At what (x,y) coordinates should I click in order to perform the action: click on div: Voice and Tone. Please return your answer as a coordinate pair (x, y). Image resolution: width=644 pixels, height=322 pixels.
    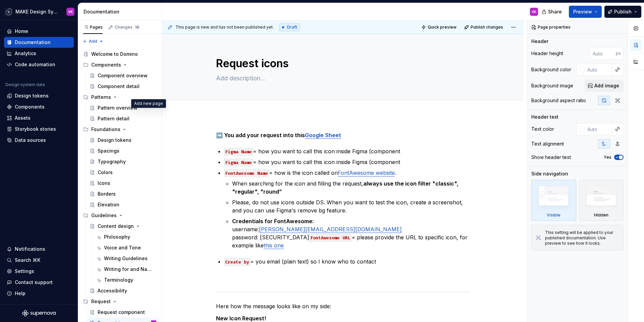
    Looking at the image, I should click on (122, 248).